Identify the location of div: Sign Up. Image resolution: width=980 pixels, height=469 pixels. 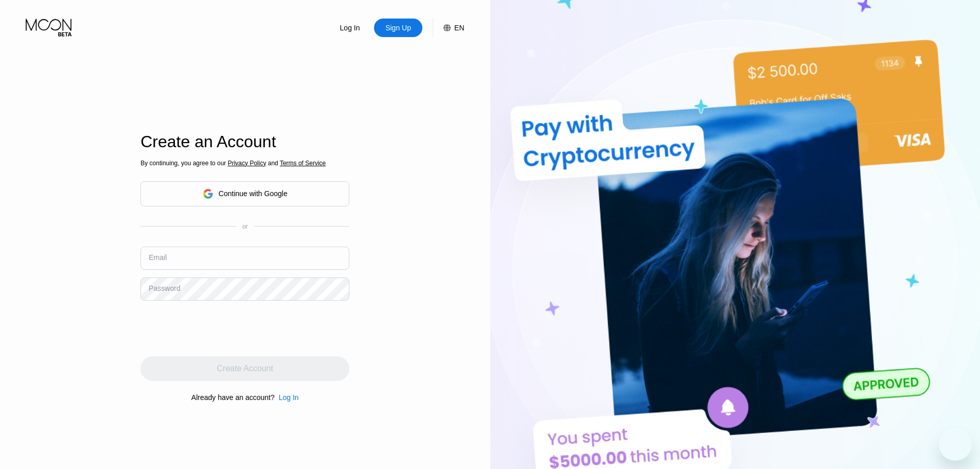
(398, 28).